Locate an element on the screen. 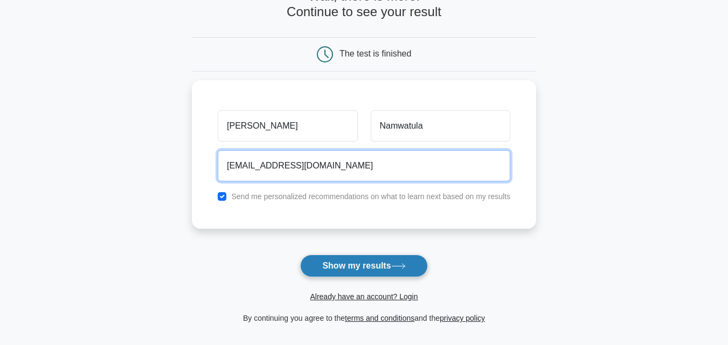 Image resolution: width=728 pixels, height=345 pixels. div: By continuing you agree to the and the is located at coordinates (364, 318).